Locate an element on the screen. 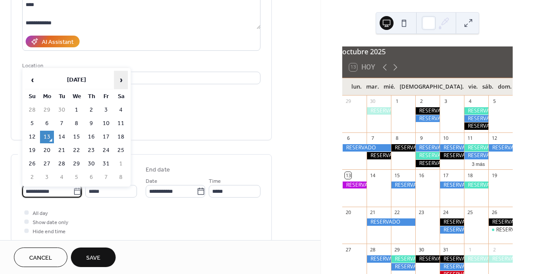 This screenshot has height=274, width=534. div: 8 is located at coordinates (397, 138).